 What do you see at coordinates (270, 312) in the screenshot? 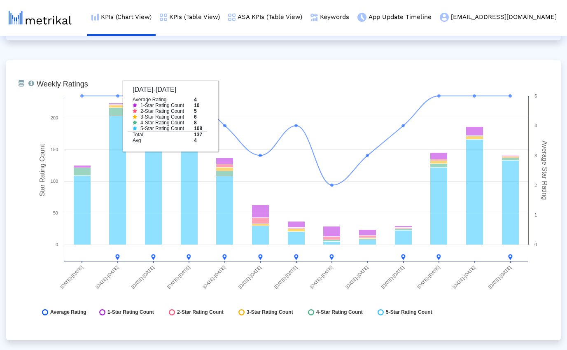
I see `span: 3-Star Rating Count` at bounding box center [270, 312].